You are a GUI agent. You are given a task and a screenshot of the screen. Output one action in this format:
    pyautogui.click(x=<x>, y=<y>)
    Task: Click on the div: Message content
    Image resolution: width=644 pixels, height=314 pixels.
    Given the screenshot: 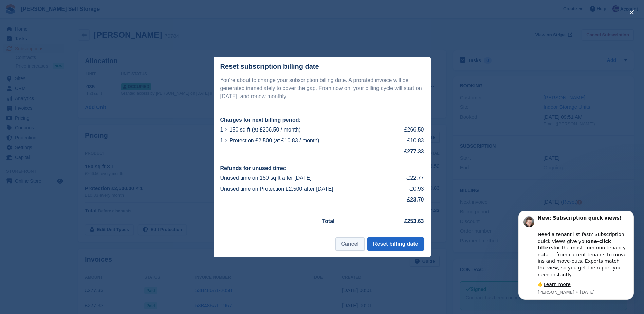 What is the action you would take?
    pyautogui.click(x=75, y=41)
    